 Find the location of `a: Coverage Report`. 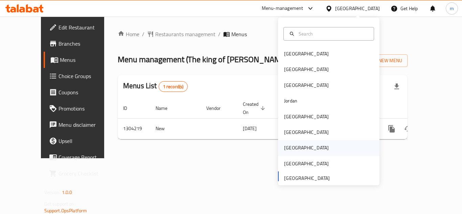

a: Coverage Report is located at coordinates (81, 157).